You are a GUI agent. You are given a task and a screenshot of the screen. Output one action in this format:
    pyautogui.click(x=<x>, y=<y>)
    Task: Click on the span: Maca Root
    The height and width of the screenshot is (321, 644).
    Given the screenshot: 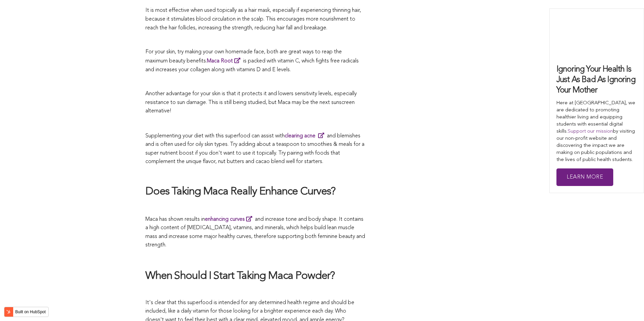 What is the action you would take?
    pyautogui.click(x=220, y=61)
    